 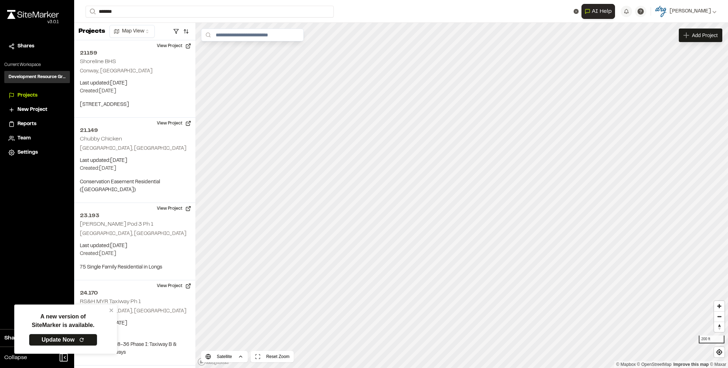 What do you see at coordinates (719, 327) in the screenshot?
I see `button: Reset bearing to north` at bounding box center [719, 327].